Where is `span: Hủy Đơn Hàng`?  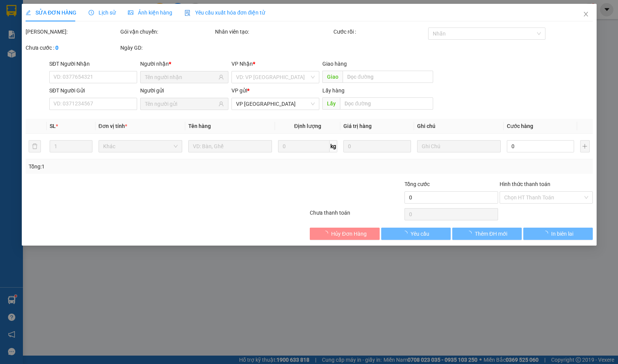
span: Hủy Đơn Hàng is located at coordinates (349, 234).